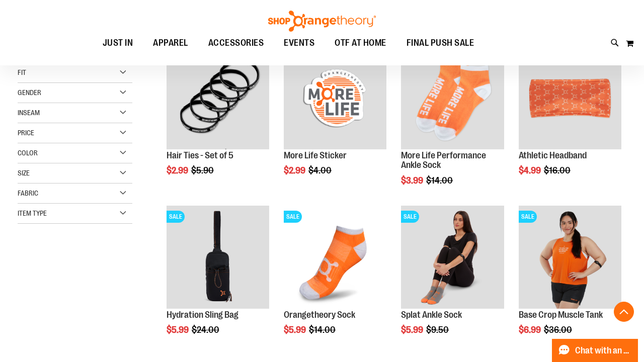 Image resolution: width=644 pixels, height=362 pixels. I want to click on span: FINAL PUSH SALE, so click(440, 42).